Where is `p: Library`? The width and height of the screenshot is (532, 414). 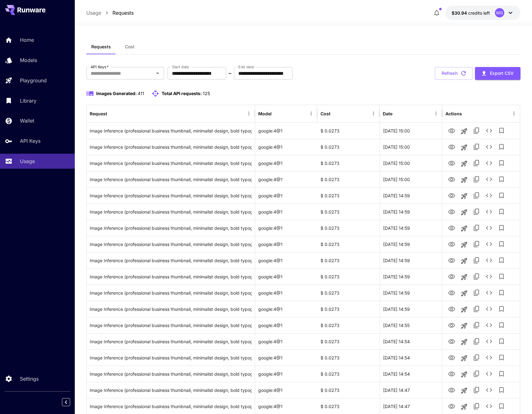
p: Library is located at coordinates (28, 101).